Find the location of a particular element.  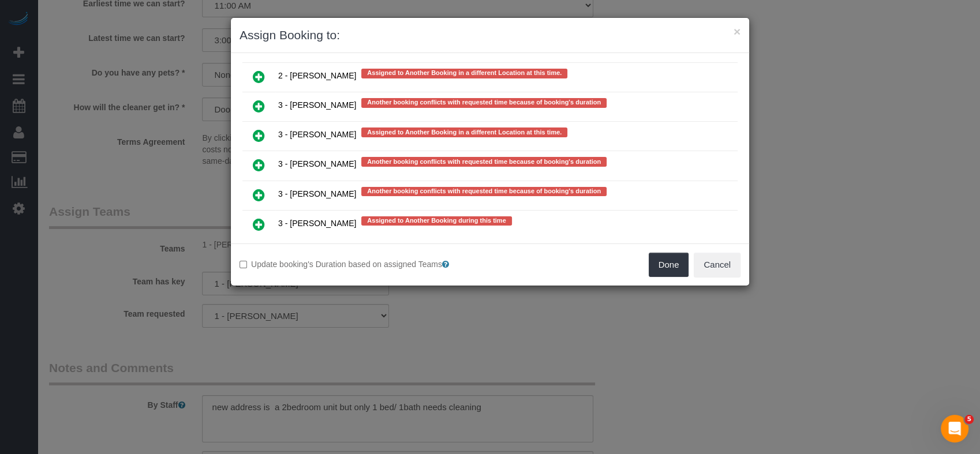

span: 5 is located at coordinates (969, 419).